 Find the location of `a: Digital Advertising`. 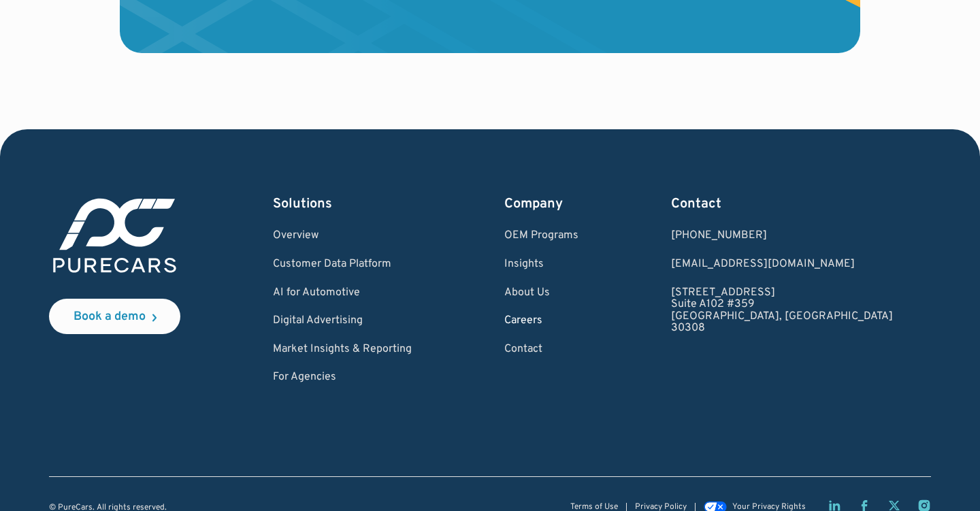

a: Digital Advertising is located at coordinates (343, 322).